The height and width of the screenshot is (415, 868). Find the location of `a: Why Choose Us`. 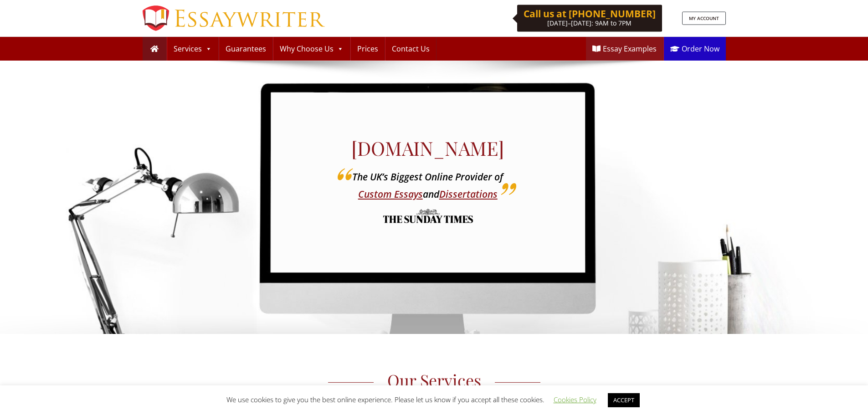

a: Why Choose Us is located at coordinates (311, 49).